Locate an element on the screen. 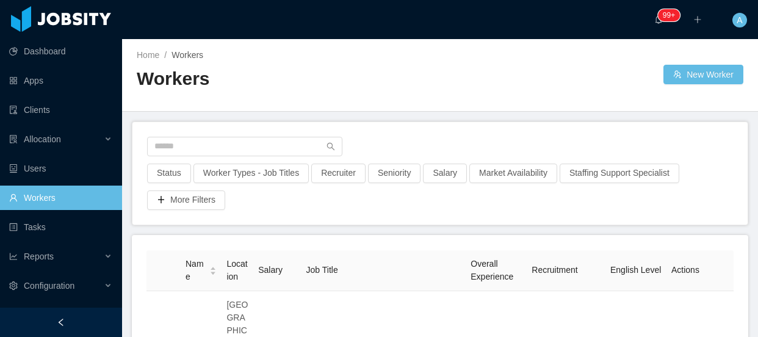 This screenshot has width=758, height=337. i: icon: solution is located at coordinates (13, 139).